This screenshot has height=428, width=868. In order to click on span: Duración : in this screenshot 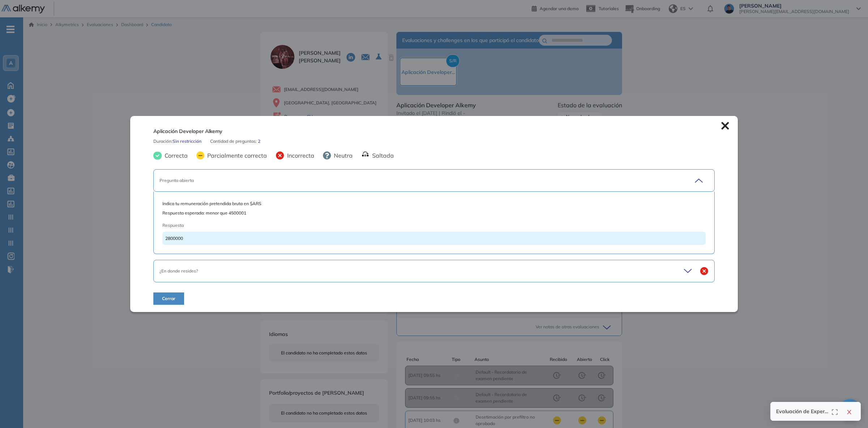, I will do `click(163, 141)`.